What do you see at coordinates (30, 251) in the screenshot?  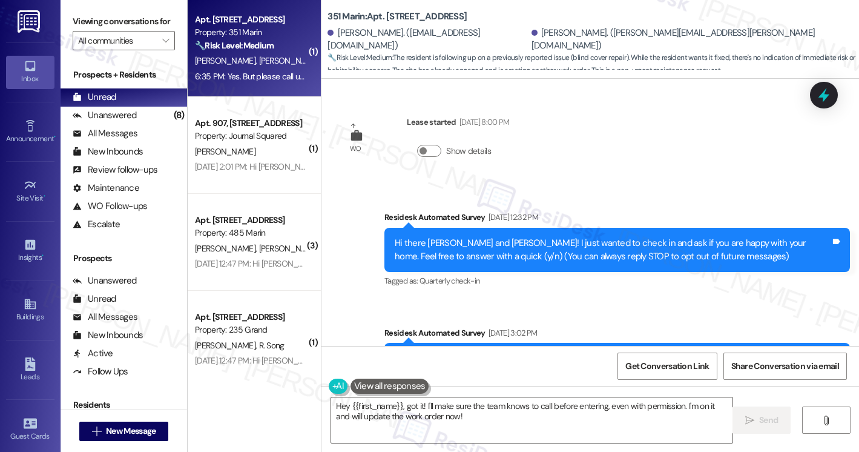 I see `a: Insights •` at bounding box center [30, 251].